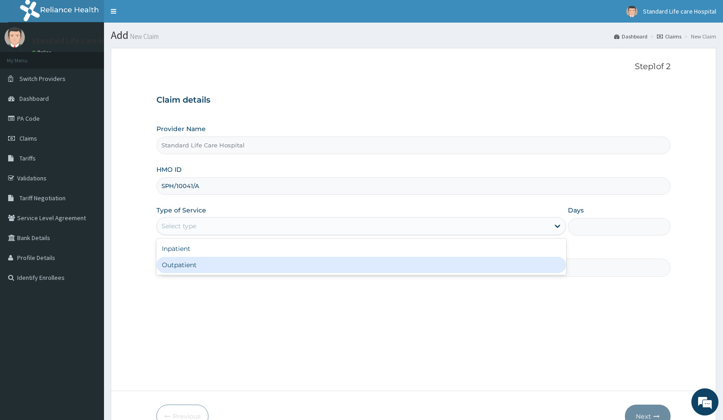 The height and width of the screenshot is (420, 723). Describe the element at coordinates (100, 57) in the screenshot. I see `div: Chat with us now` at that location.